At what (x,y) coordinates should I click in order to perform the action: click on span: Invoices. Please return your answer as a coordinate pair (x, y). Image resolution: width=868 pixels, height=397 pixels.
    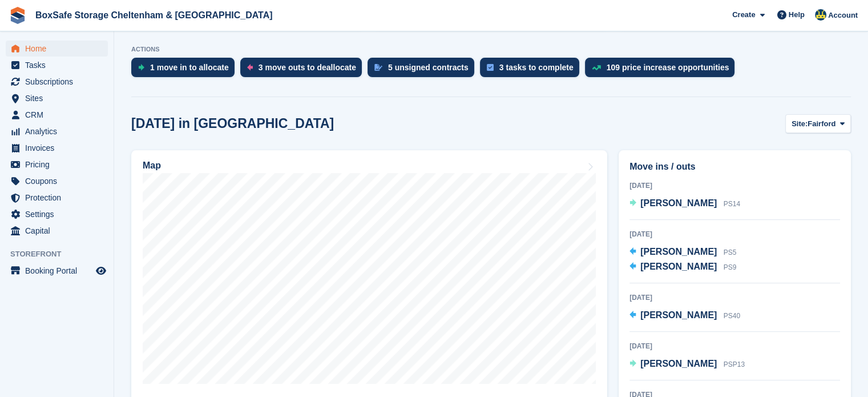
    Looking at the image, I should click on (60, 148).